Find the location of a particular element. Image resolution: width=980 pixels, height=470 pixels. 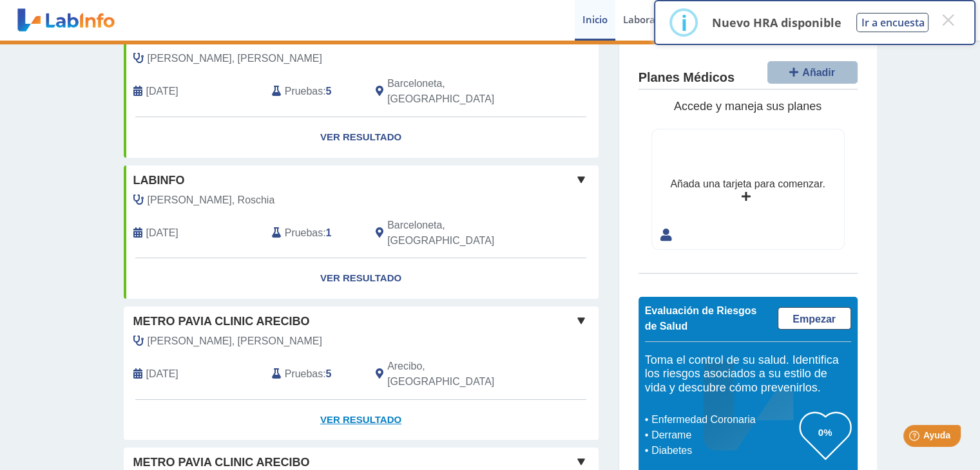

span: Ruiz Santiago, Polly is located at coordinates (234, 59).